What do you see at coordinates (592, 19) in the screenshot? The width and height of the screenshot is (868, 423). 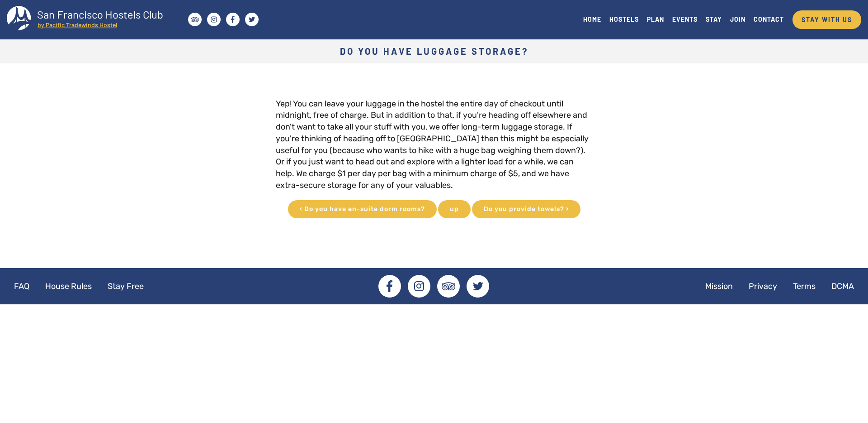 I see `a: HOME` at bounding box center [592, 19].